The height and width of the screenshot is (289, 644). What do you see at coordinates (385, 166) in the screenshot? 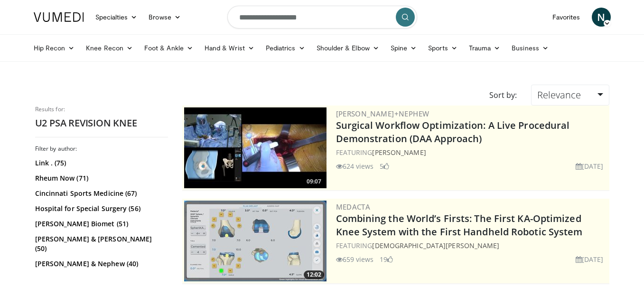
I see `li: 5` at bounding box center [385, 166].